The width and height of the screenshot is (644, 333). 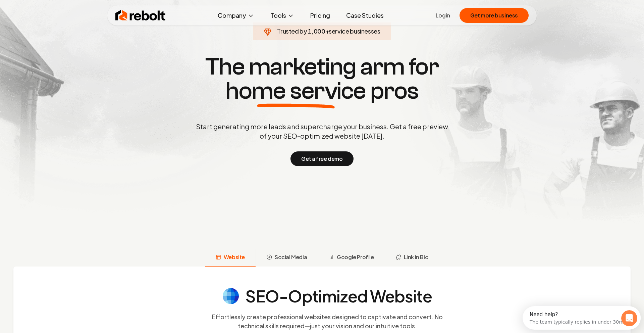 I want to click on span: Trusted by, so click(x=292, y=31).